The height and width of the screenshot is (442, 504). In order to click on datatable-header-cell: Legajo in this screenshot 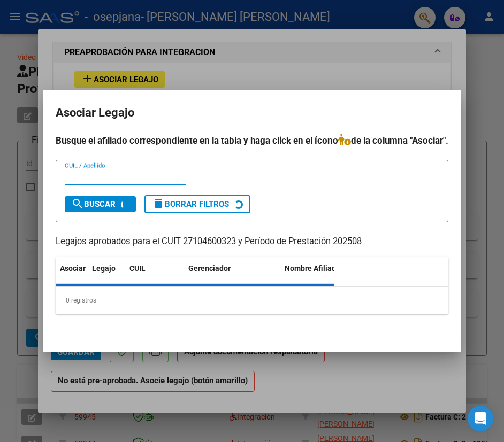, I will do `click(107, 275)`.